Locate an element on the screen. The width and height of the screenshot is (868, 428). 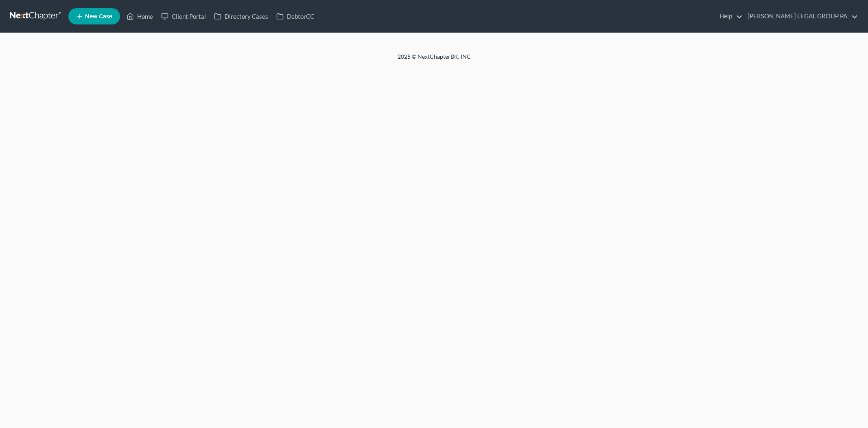
div: 2025 © NextChapterBK, INC is located at coordinates (434, 60).